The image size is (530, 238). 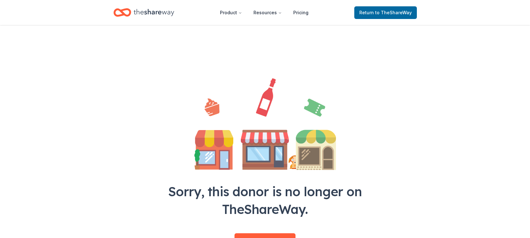 I want to click on button: Product, so click(x=231, y=13).